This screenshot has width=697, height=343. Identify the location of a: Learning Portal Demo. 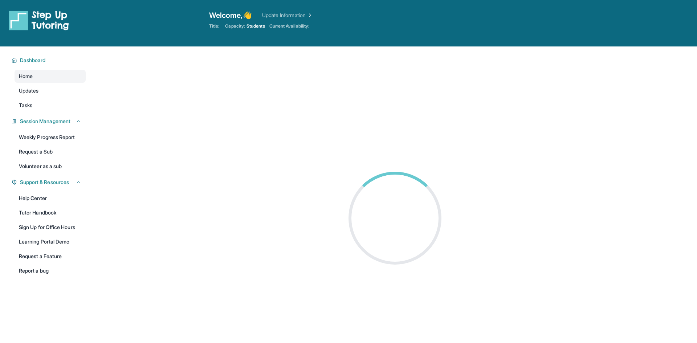
(50, 242).